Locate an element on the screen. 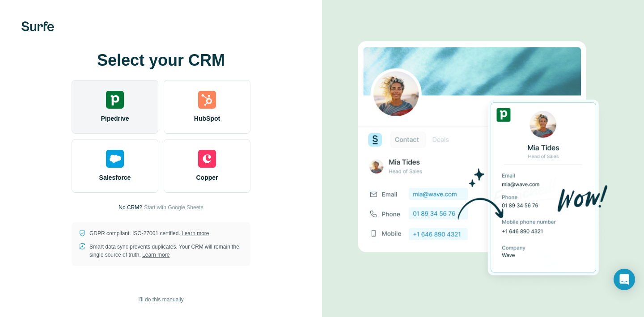 The height and width of the screenshot is (317, 644). img: salesforce's logo is located at coordinates (115, 159).